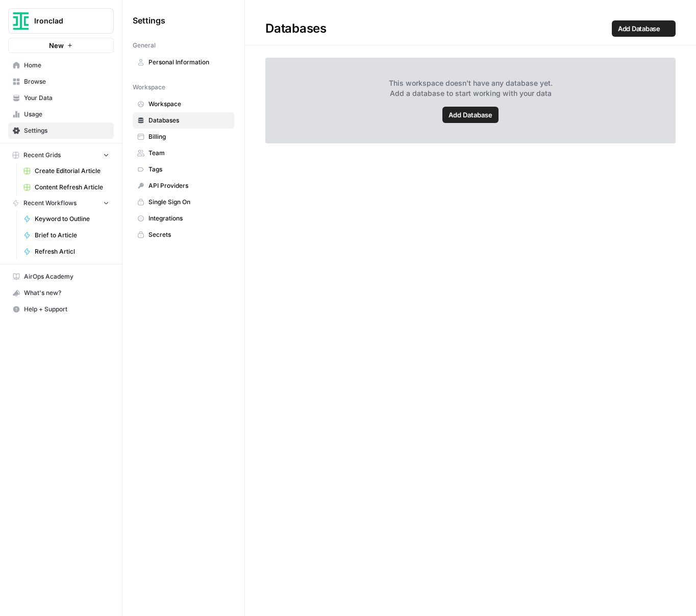 This screenshot has width=696, height=616. What do you see at coordinates (72, 171) in the screenshot?
I see `span: Create Editorial Article` at bounding box center [72, 171].